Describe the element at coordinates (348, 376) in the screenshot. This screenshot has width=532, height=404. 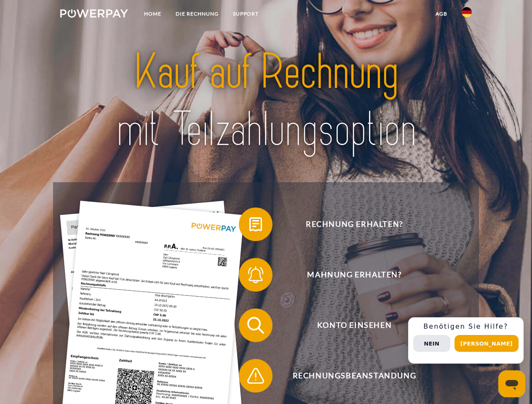
I see `button: Rechnungsbeanstandung` at that location.